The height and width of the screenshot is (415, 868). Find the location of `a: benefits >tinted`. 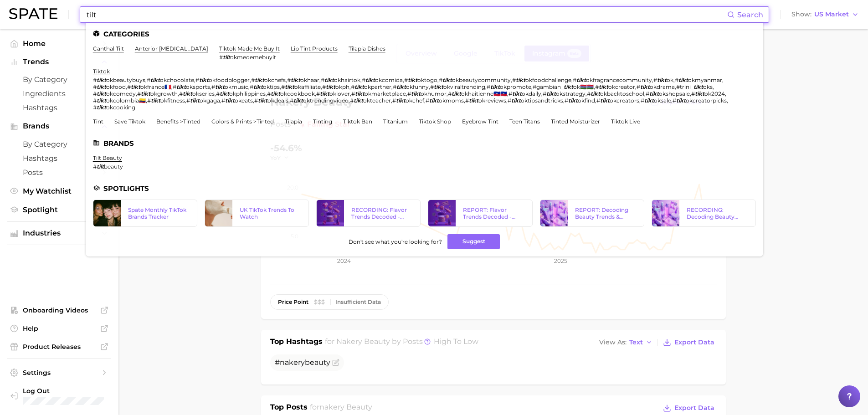

a: benefits >tinted is located at coordinates (178, 121).